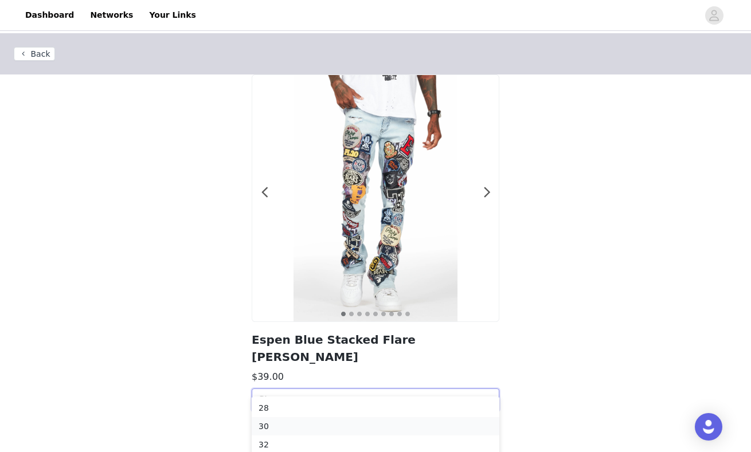 The image size is (751, 452). I want to click on h3: $39.00, so click(375, 377).